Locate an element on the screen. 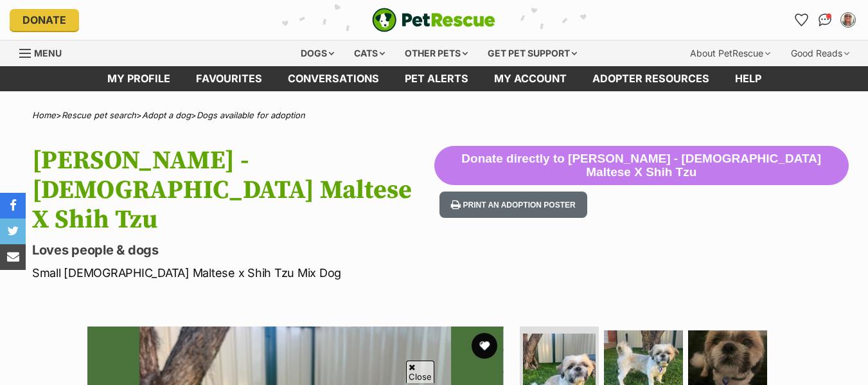  img: Leonie McCormick profile pic is located at coordinates (848, 20).